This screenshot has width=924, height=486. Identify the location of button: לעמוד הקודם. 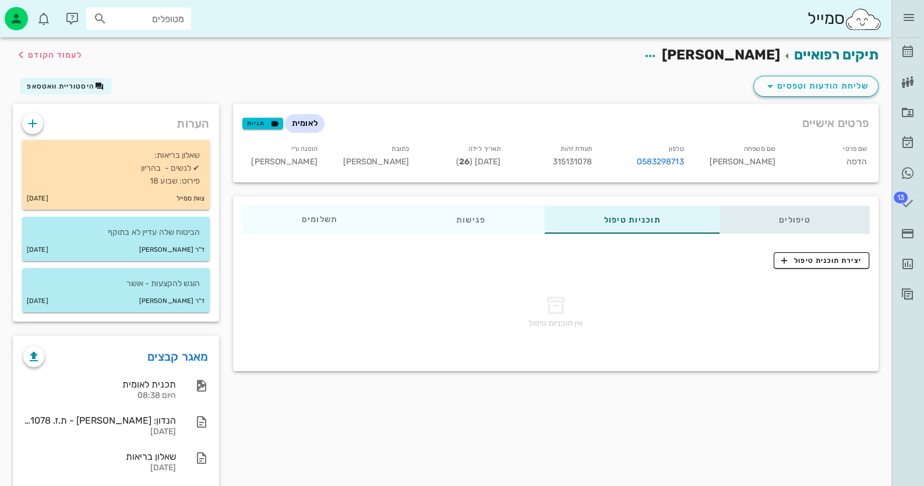
(48, 55).